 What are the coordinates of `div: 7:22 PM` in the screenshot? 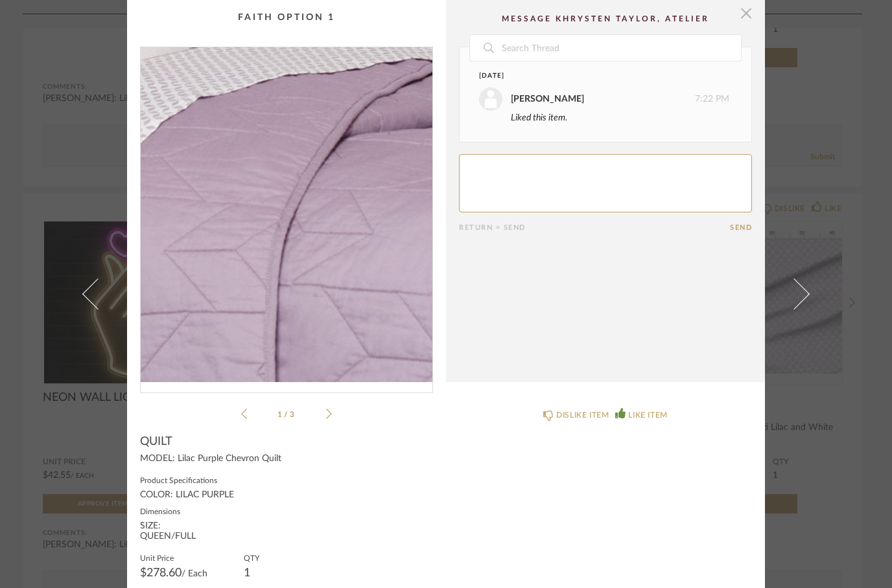 It's located at (604, 99).